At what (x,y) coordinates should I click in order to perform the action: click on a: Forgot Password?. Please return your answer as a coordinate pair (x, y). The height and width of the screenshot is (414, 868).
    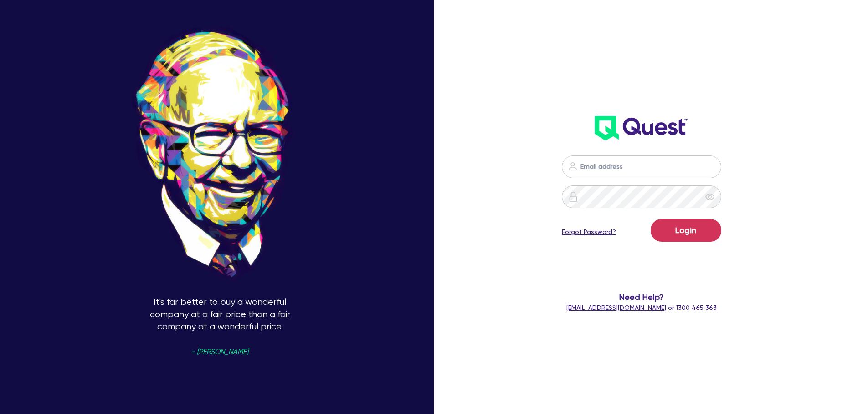
    Looking at the image, I should click on (589, 232).